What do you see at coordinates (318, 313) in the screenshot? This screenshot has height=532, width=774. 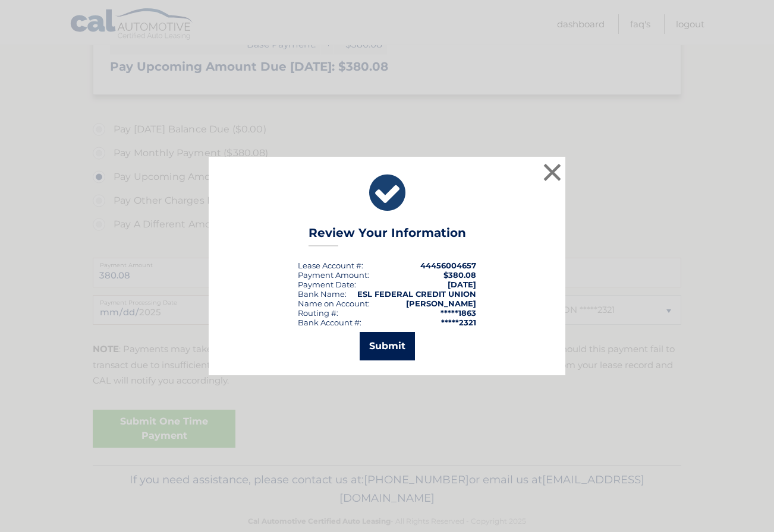 I see `div: Routing #:` at bounding box center [318, 313].